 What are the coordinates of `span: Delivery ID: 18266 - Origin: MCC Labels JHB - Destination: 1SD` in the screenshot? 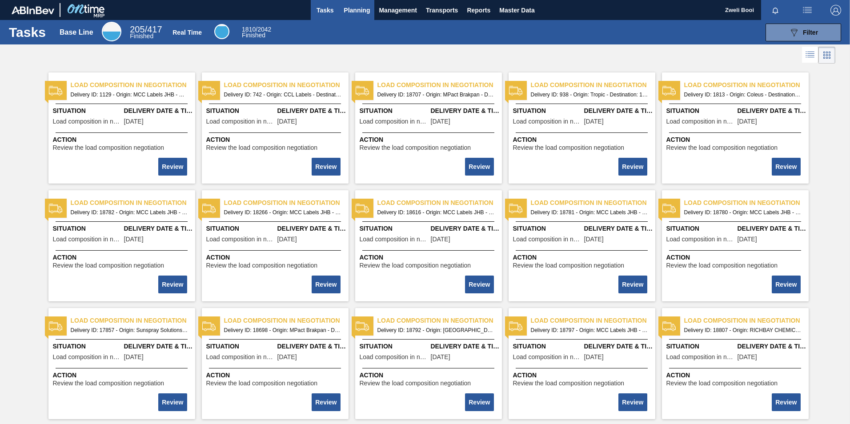 It's located at (283, 213).